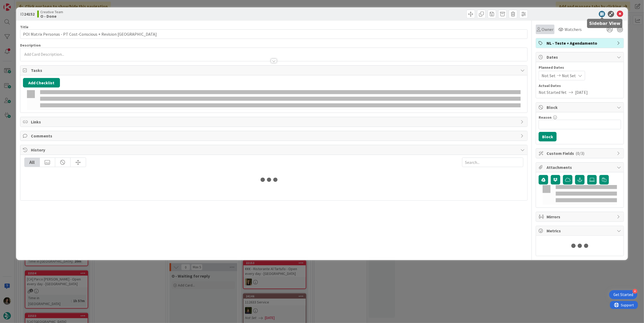  Describe the element at coordinates (274, 122) in the screenshot. I see `span: Links` at that location.